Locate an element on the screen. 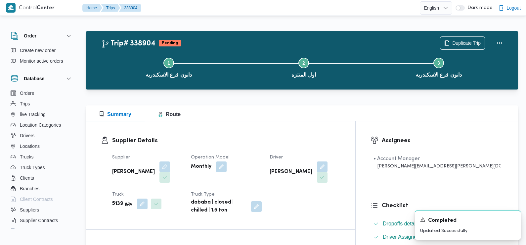 The height and width of the screenshot is (245, 526). span: Locations is located at coordinates (30, 146).